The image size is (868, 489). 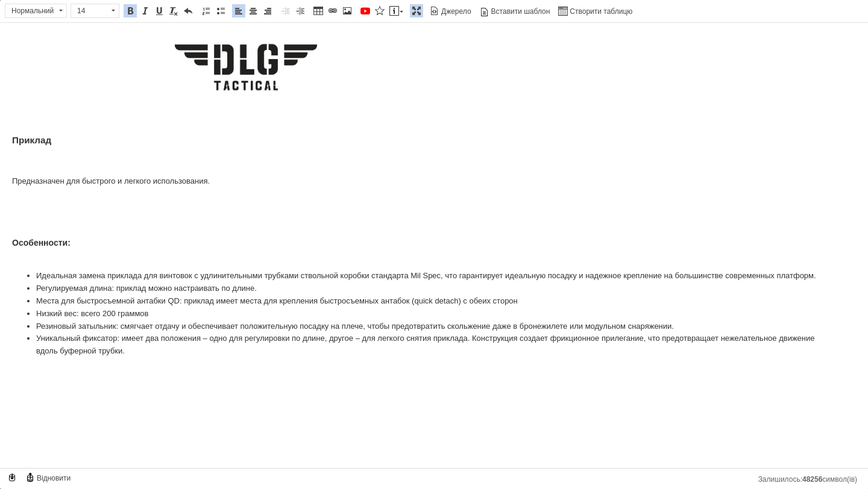 I want to click on p: Предназначен для быстрого и легкого использования., so click(x=434, y=159).